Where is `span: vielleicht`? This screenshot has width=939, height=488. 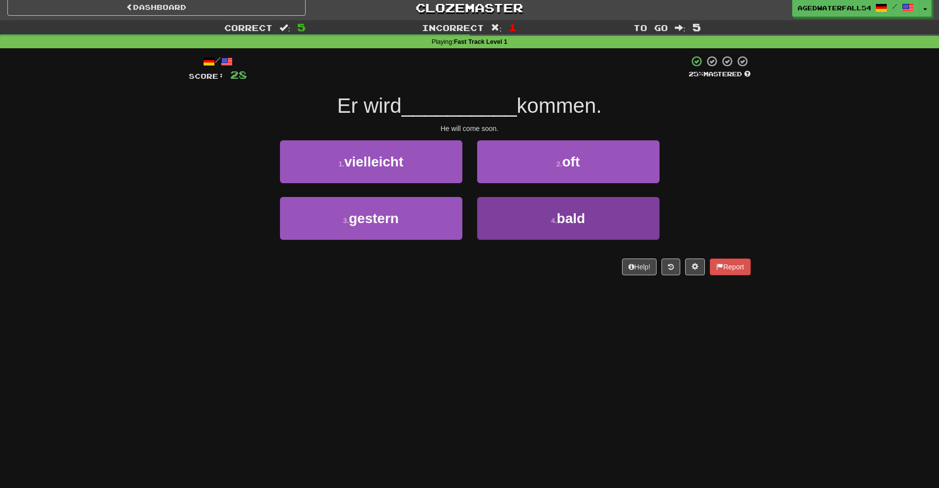
span: vielleicht is located at coordinates (374, 162).